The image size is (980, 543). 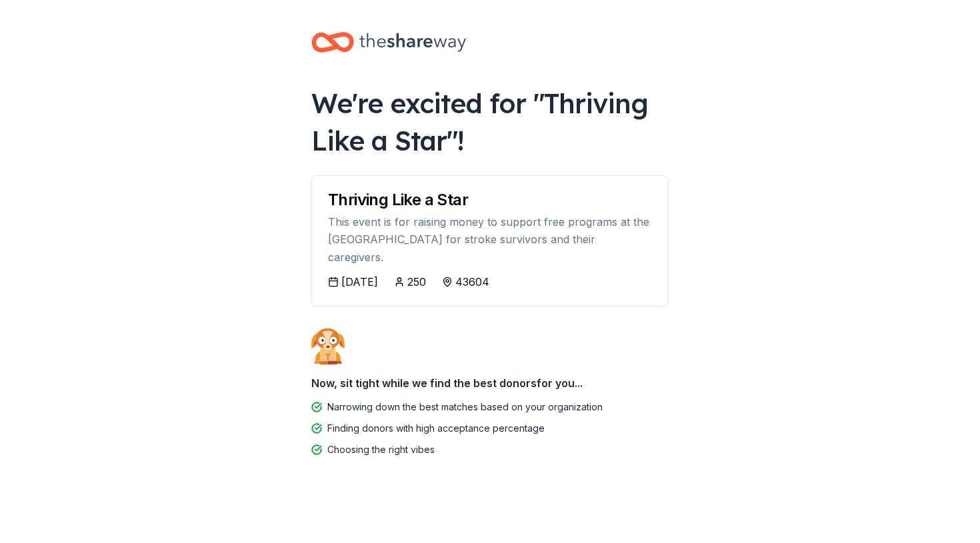 What do you see at coordinates (490, 122) in the screenshot?
I see `div: We're excited for " Thriving Like a Star "!` at bounding box center [490, 122].